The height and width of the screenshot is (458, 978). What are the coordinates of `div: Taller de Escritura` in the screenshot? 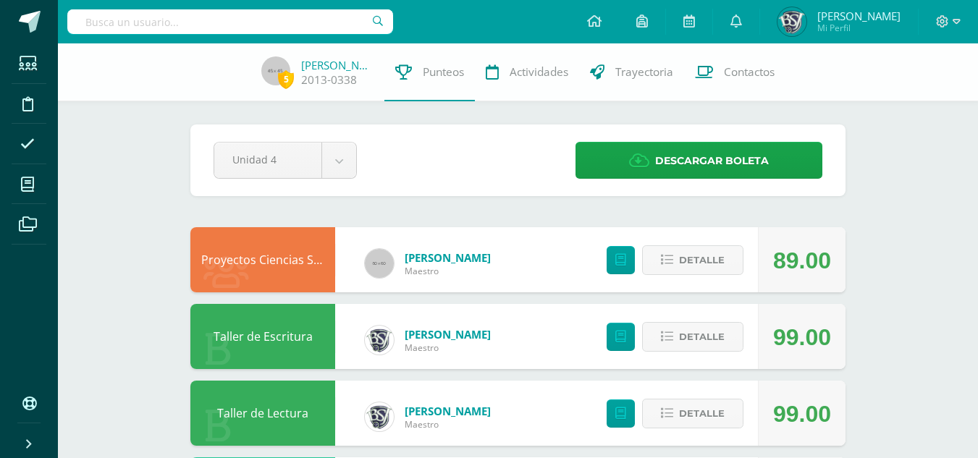 It's located at (263, 336).